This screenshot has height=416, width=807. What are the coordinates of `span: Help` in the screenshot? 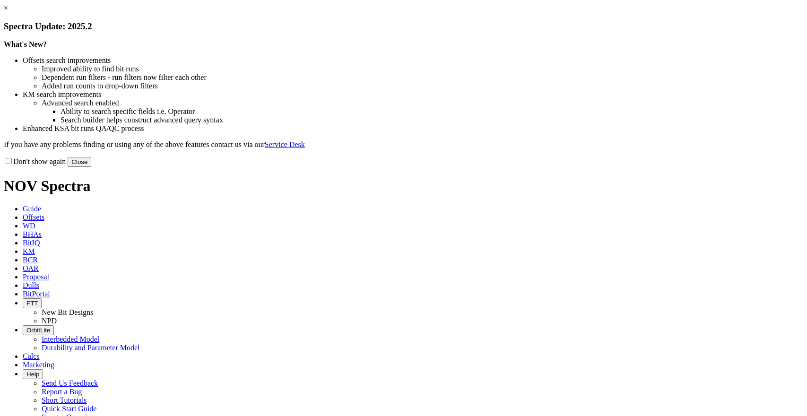 It's located at (33, 374).